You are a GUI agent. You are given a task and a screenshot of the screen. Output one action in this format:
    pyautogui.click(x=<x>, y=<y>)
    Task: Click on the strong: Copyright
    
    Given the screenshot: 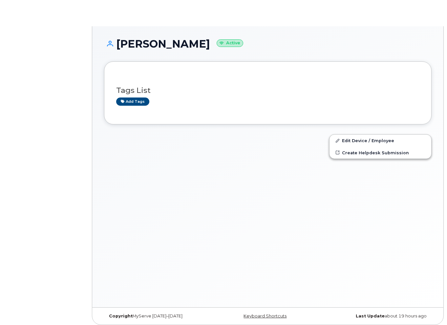 What is the action you would take?
    pyautogui.click(x=121, y=316)
    